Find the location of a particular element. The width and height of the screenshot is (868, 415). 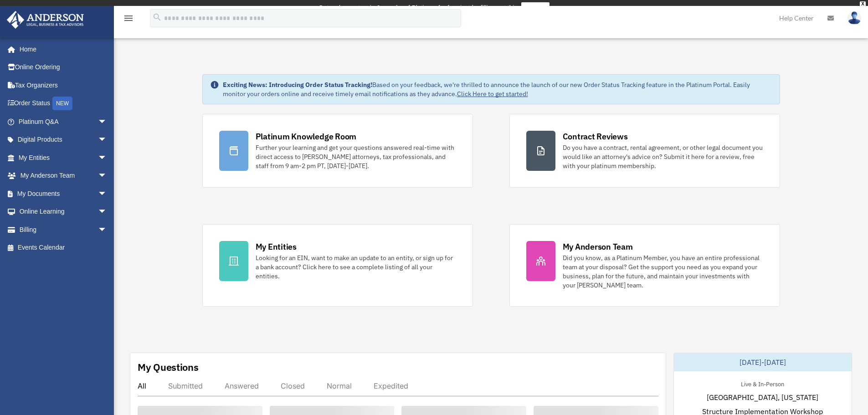

a: Order StatusNEW is located at coordinates (64, 104).